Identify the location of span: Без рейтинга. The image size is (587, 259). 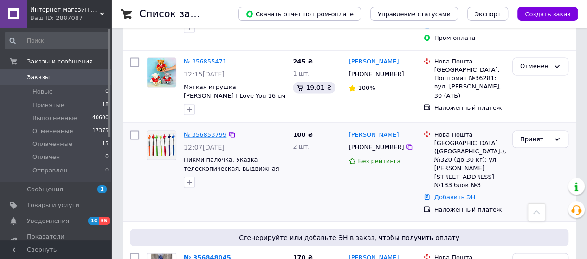
(379, 160).